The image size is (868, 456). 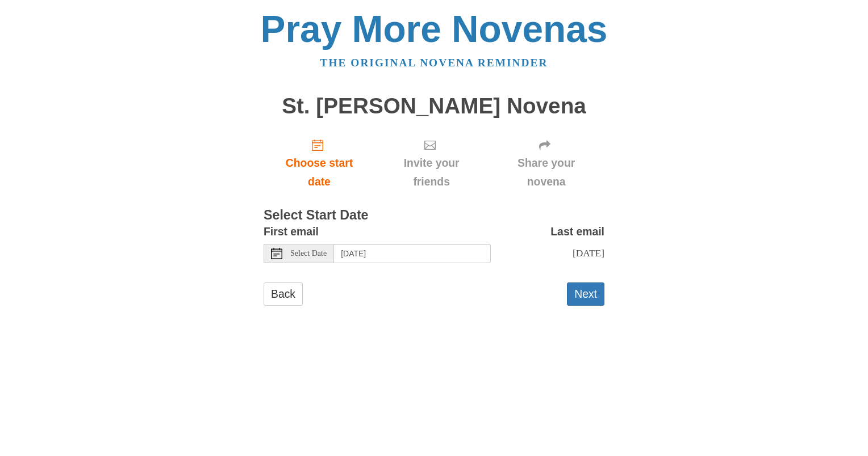 What do you see at coordinates (546, 173) in the screenshot?
I see `span: Share your novena` at bounding box center [546, 173].